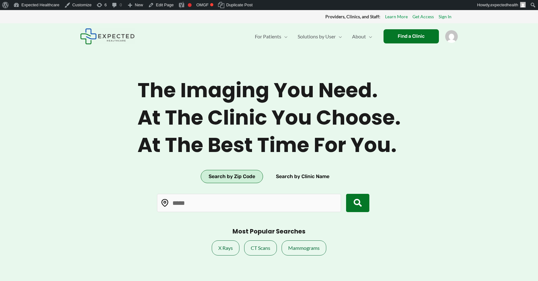 This screenshot has height=281, width=538. Describe the element at coordinates (362, 37) in the screenshot. I see `a: AboutMenu Toggle` at that location.